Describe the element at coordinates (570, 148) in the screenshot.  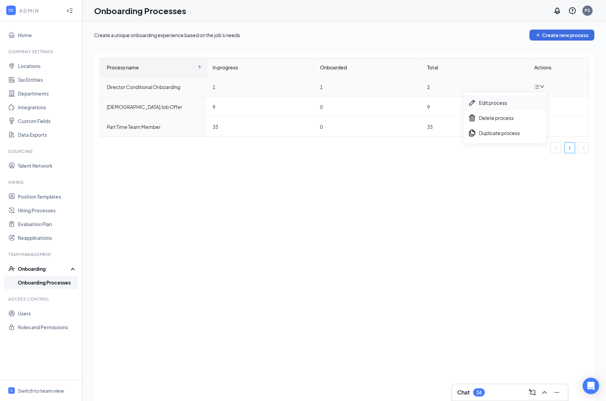
I see `li: 1` at that location.